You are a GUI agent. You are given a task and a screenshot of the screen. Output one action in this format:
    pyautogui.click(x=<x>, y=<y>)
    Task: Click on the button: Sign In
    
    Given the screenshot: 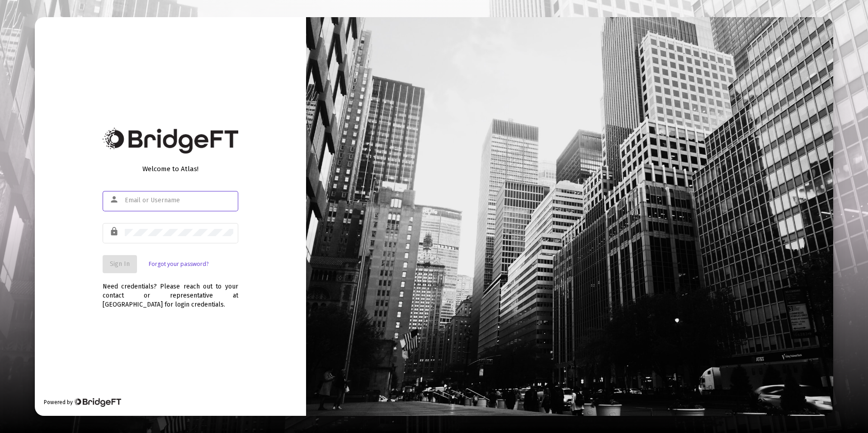 What is the action you would take?
    pyautogui.click(x=120, y=265)
    